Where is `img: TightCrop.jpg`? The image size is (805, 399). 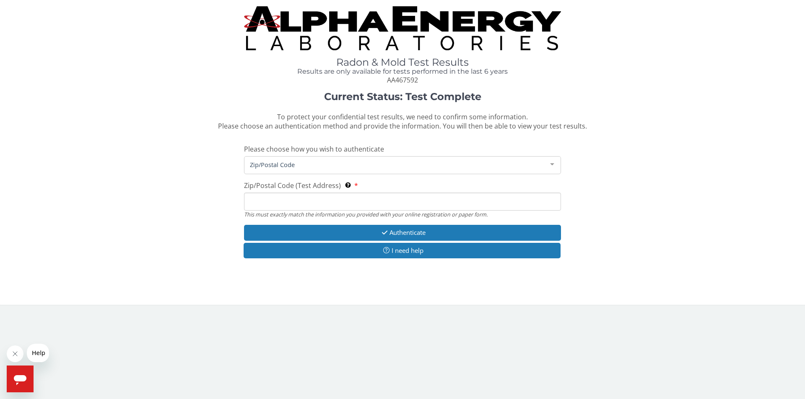 img: TightCrop.jpg is located at coordinates (402, 28).